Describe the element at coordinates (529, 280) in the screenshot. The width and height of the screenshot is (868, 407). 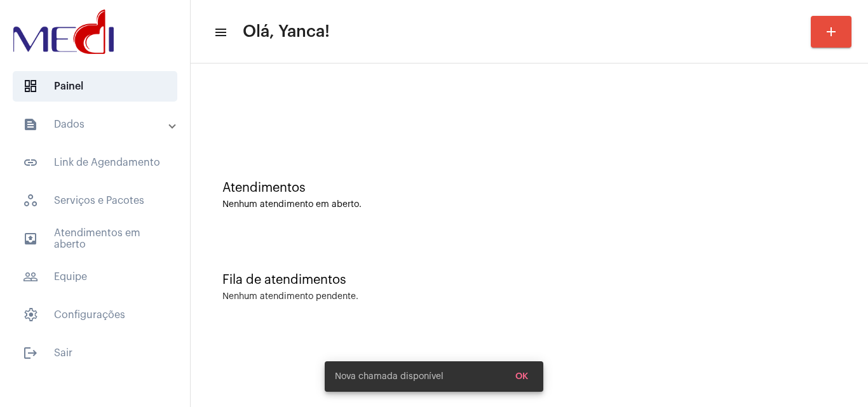
I see `div: Fila de atendimentos` at that location.